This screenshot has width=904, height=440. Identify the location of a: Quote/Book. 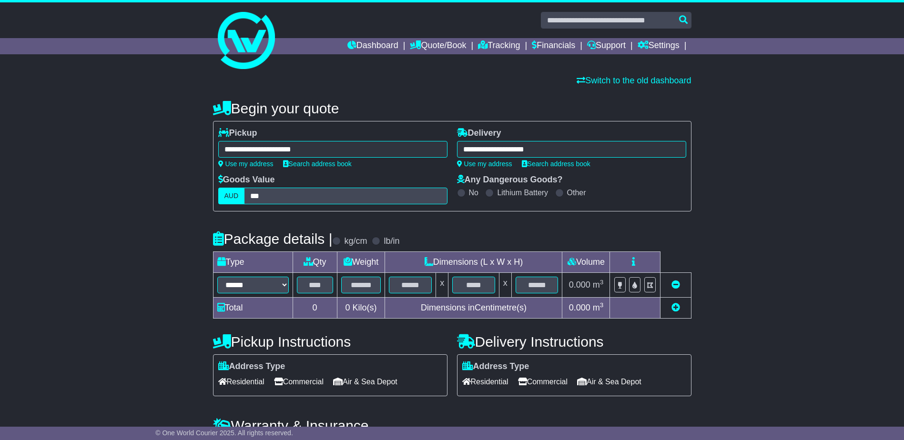
(438, 46).